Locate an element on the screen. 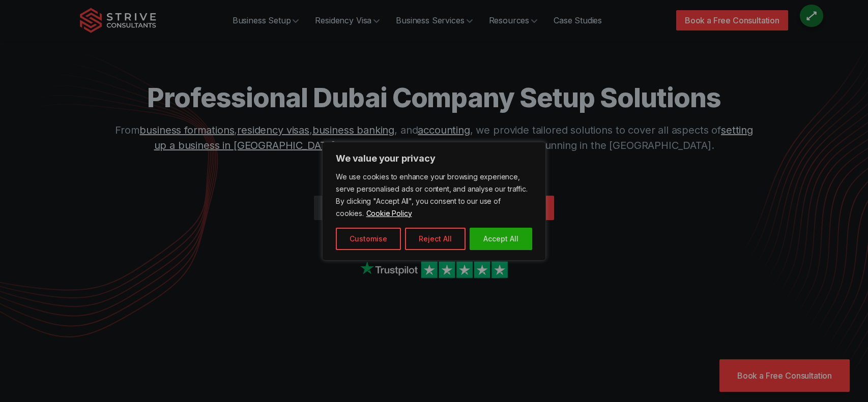  a: Cookie Policy is located at coordinates (389, 213).